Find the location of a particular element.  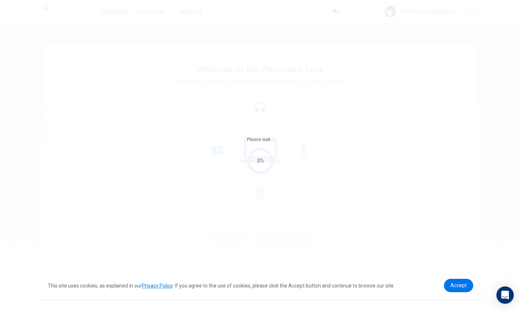

div: cookieconsent is located at coordinates (260, 285).